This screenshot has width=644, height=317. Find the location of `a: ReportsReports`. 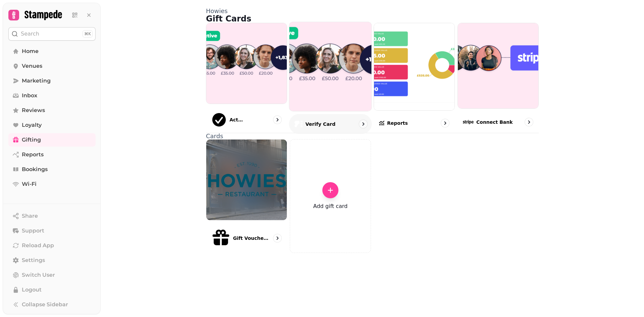

a: ReportsReports is located at coordinates (414, 78).